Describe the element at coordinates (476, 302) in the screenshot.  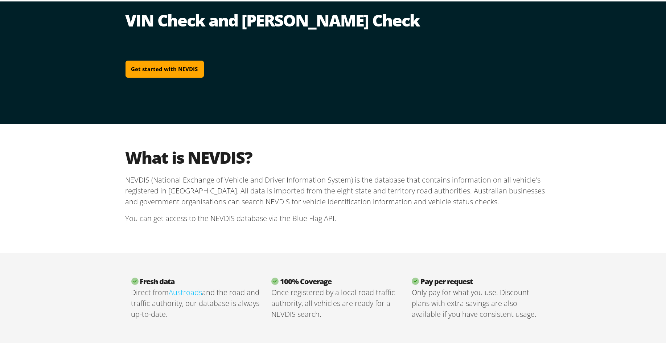
I see `p: Only pay for what you use. Discount plans with extra savings are also available if you have consi...` at that location.